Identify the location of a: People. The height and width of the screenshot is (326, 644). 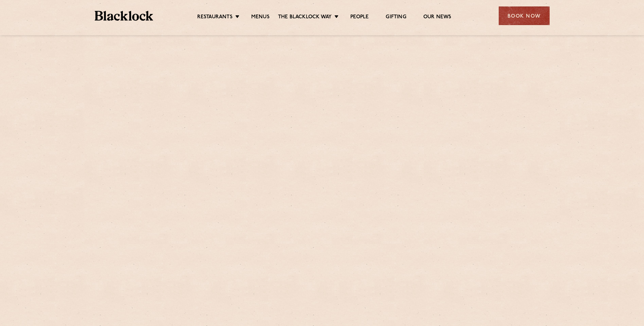
(359, 18).